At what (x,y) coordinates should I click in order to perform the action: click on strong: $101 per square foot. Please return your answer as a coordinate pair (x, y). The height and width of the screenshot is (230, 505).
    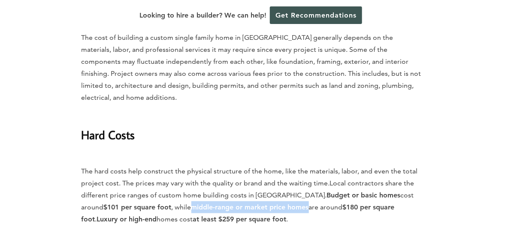
    Looking at the image, I should click on (138, 207).